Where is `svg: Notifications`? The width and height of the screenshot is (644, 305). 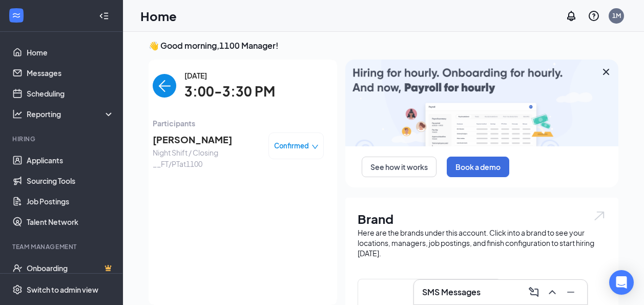 svg: Notifications is located at coordinates (571, 16).